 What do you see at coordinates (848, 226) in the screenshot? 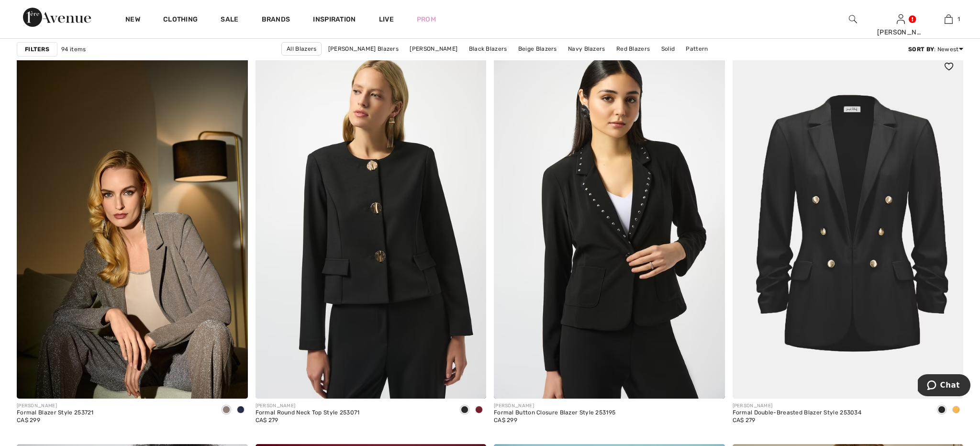
I see `img: Formal Double-Breasted Blazer Style 253034. Black` at bounding box center [848, 226].